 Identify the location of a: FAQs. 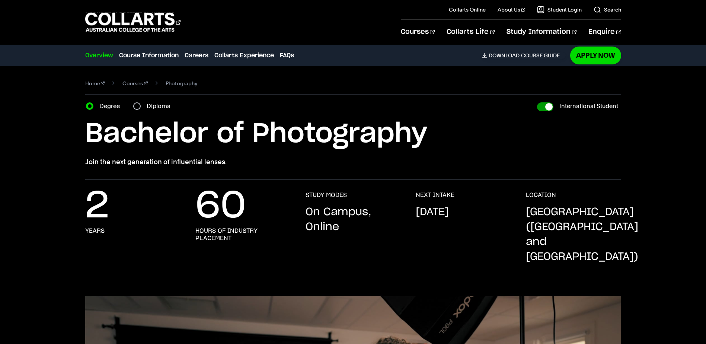
(287, 55).